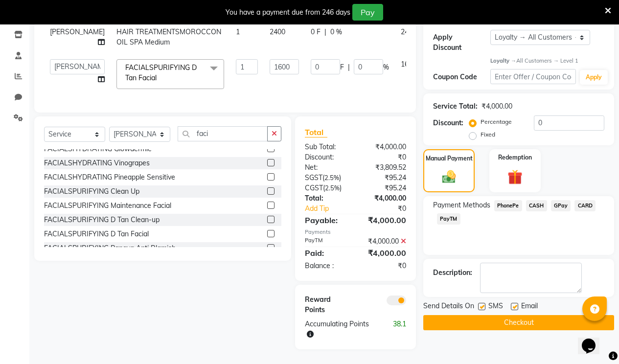  What do you see at coordinates (532, 76) in the screenshot?
I see `input: Enter Offer / Coupon Code` at bounding box center [532, 76].